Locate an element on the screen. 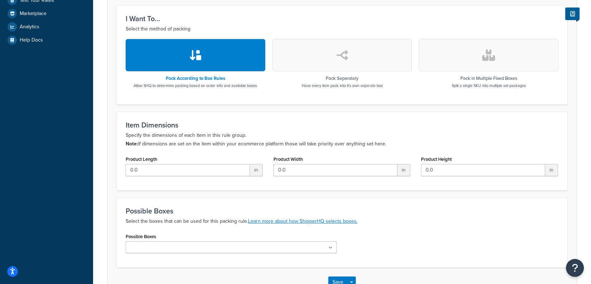 The height and width of the screenshot is (284, 591). b: Note: is located at coordinates (132, 144).